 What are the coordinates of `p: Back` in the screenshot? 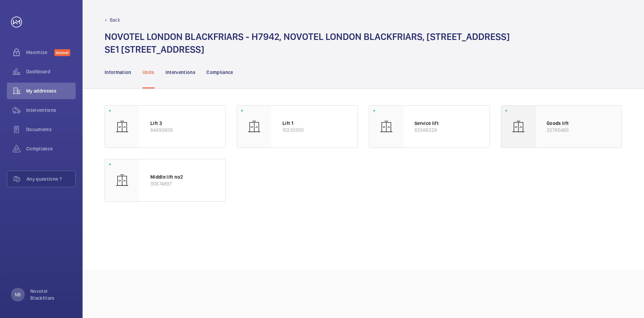 It's located at (115, 20).